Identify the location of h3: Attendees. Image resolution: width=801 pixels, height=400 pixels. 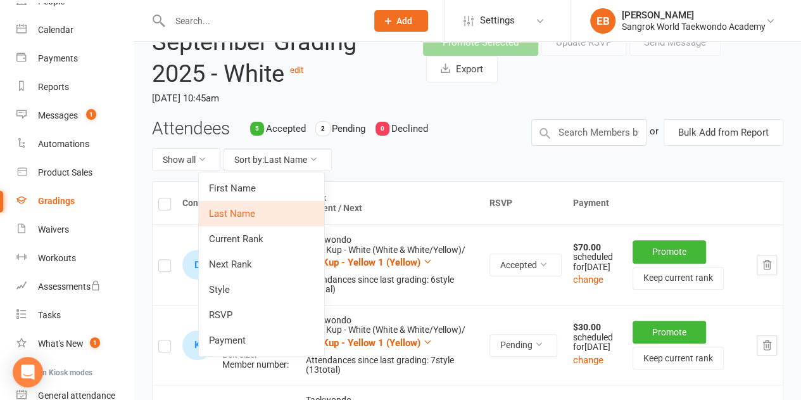
(191, 129).